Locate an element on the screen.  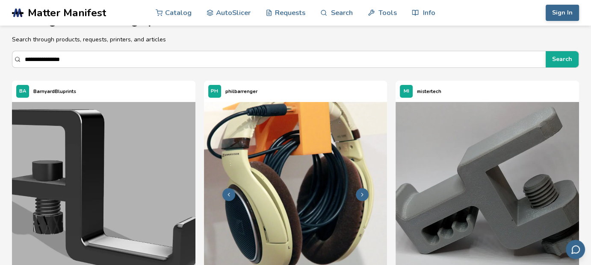
button: Send feedback via email is located at coordinates (575, 250).